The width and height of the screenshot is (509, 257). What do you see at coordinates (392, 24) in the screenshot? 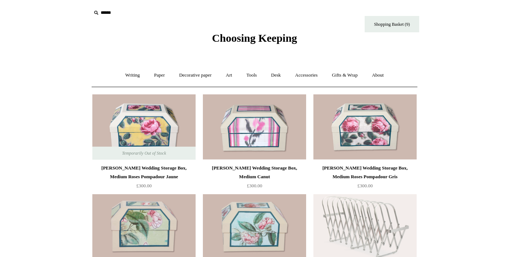
I see `a: Shopping Basket (9)` at bounding box center [392, 24].